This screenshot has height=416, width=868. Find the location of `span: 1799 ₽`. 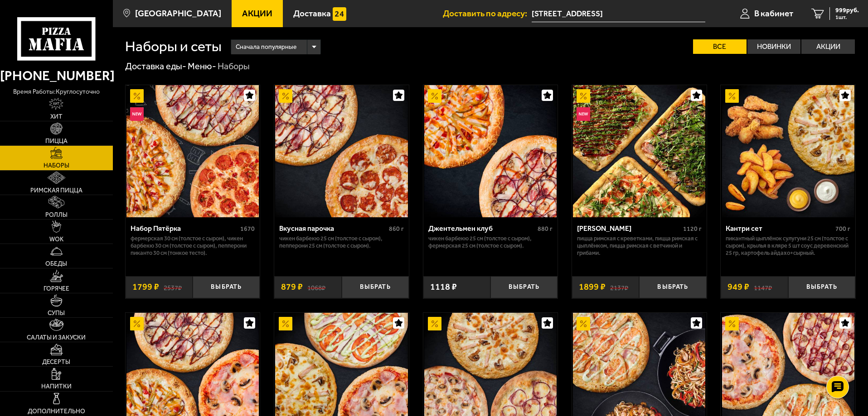

span: 1799 ₽ is located at coordinates (146, 287).